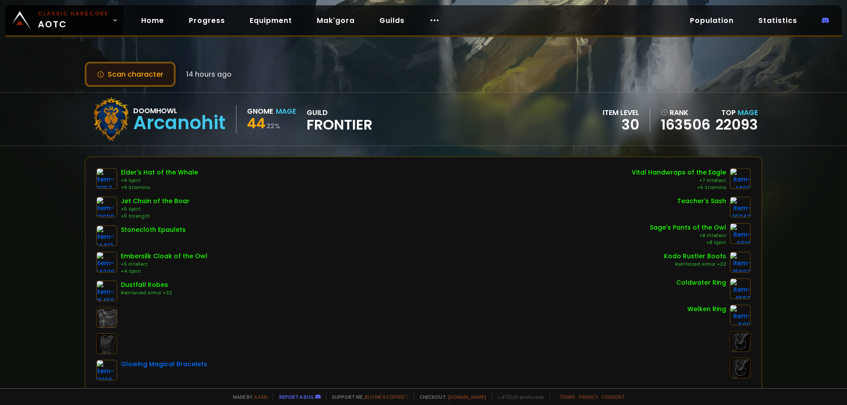 The height and width of the screenshot is (405, 847). I want to click on div: +5 Intellect, so click(164, 265).